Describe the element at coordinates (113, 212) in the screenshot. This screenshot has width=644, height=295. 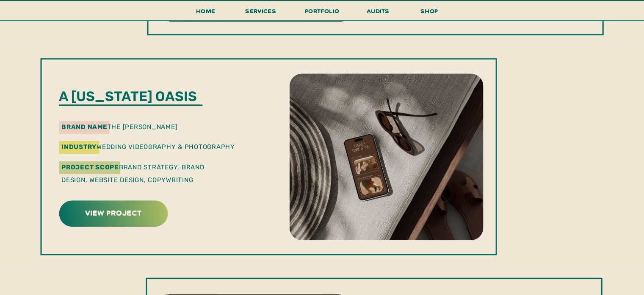
I see `a: view project` at that location.